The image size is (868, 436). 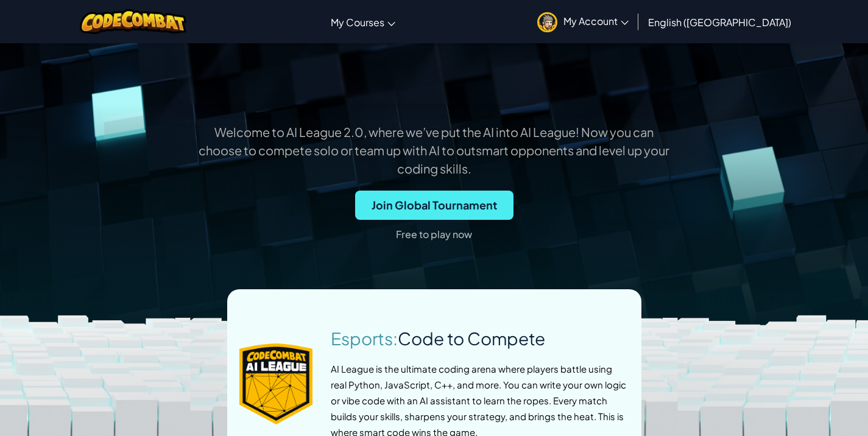 What do you see at coordinates (133, 22) in the screenshot?
I see `a: CodeCombat logo` at bounding box center [133, 22].